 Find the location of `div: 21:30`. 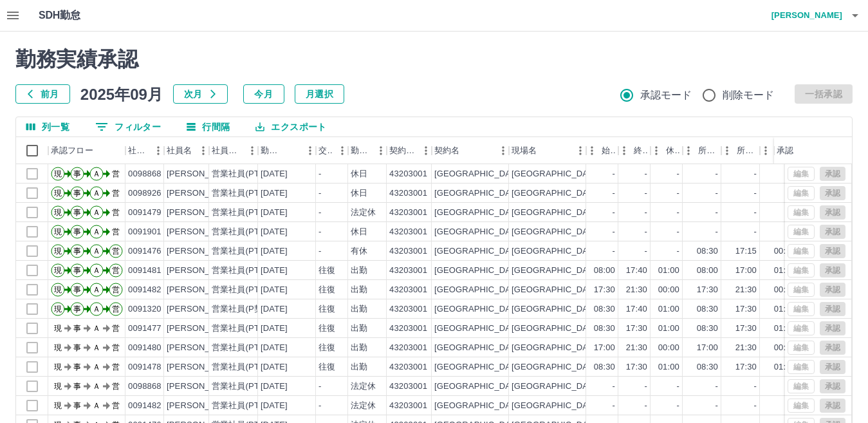

div: 21:30 is located at coordinates (637, 348).